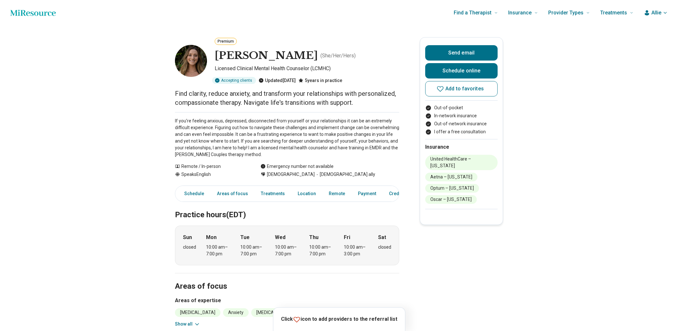  What do you see at coordinates (566, 13) in the screenshot?
I see `span: Provider Types` at bounding box center [566, 13].